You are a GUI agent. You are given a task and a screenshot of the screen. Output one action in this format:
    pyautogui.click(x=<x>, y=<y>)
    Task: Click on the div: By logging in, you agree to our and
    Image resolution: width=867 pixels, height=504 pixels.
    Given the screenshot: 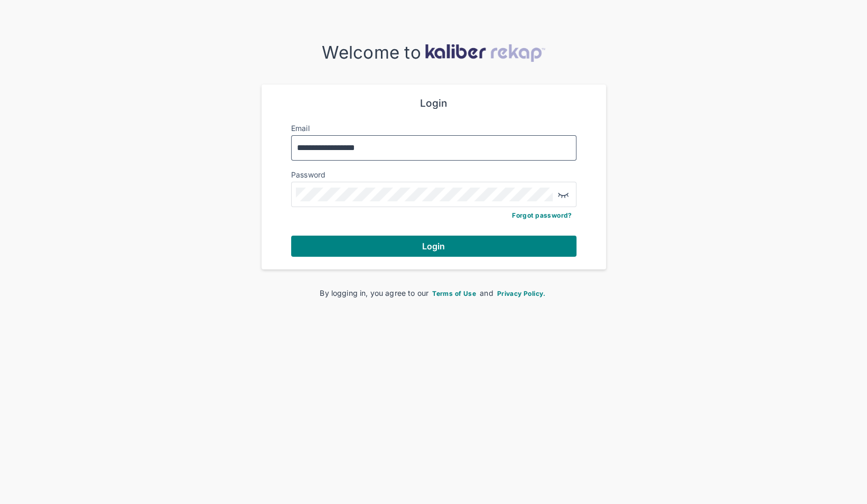 What is the action you would take?
    pyautogui.click(x=434, y=293)
    